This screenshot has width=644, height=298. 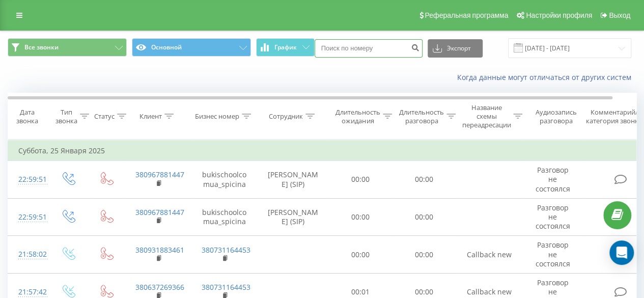 What do you see at coordinates (104, 116) in the screenshot?
I see `div: Статус` at bounding box center [104, 116].